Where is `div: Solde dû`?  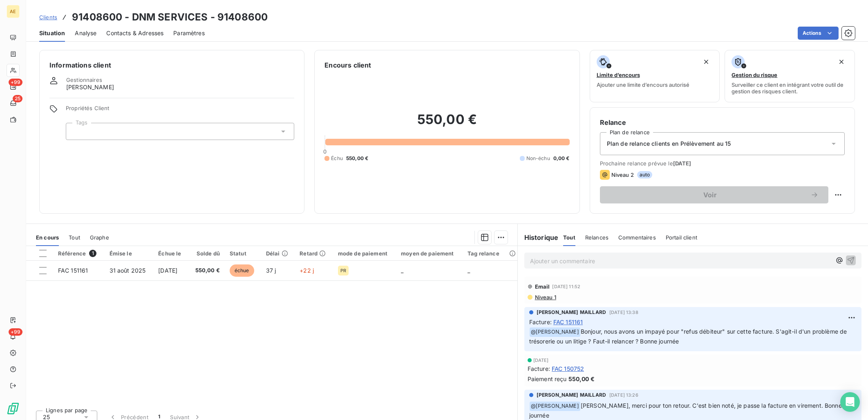 div: Solde dû is located at coordinates (206, 253).